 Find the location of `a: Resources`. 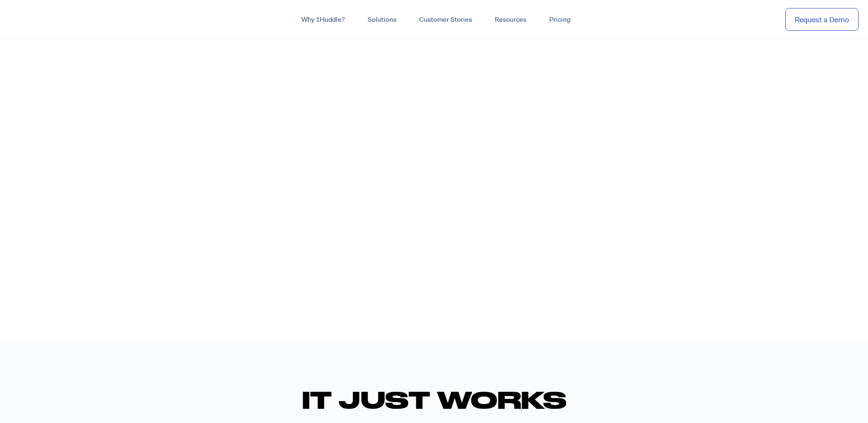

a: Resources is located at coordinates (511, 20).